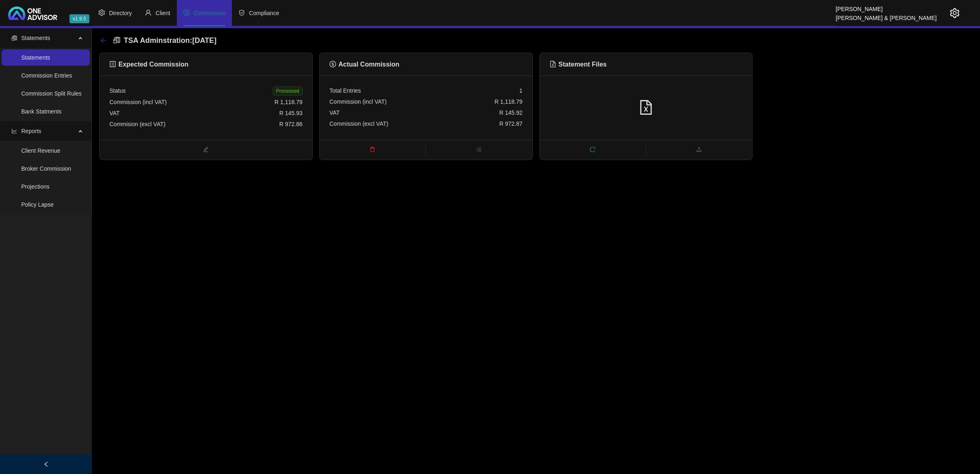 The height and width of the screenshot is (474, 980). I want to click on span: Actual Commission, so click(365, 64).